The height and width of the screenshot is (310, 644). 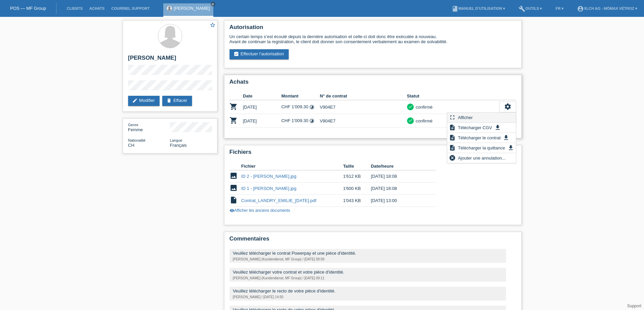 What do you see at coordinates (508, 107) in the screenshot?
I see `i: settings` at bounding box center [508, 107].